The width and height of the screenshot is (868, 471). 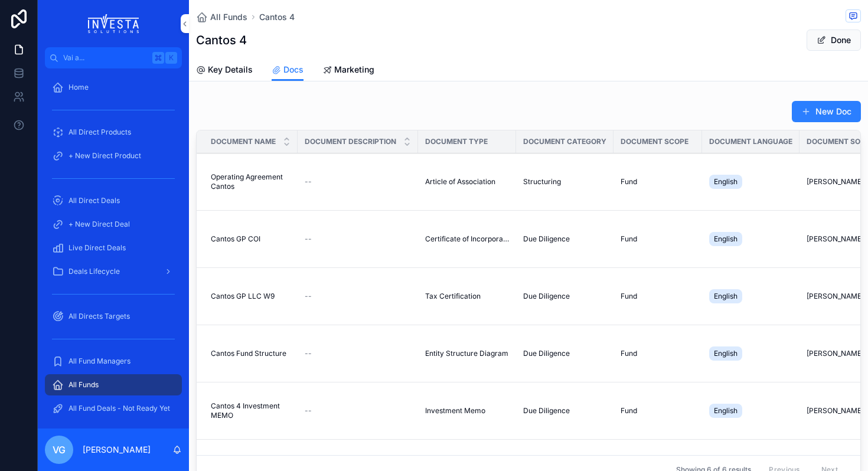 I want to click on a: Article of Association, so click(x=467, y=182).